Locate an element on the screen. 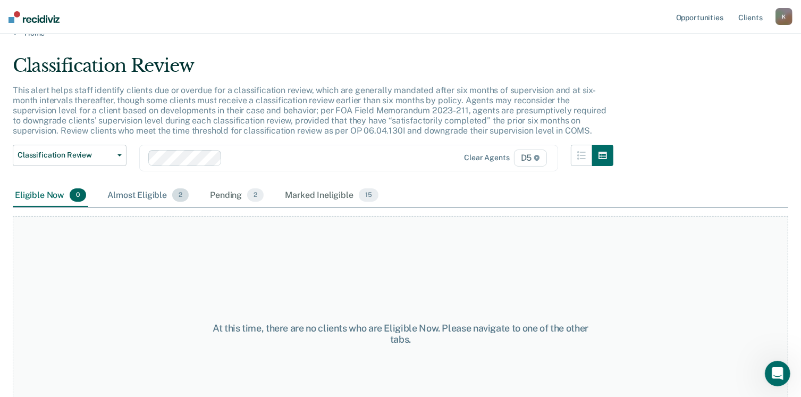  div: K is located at coordinates (784, 16).